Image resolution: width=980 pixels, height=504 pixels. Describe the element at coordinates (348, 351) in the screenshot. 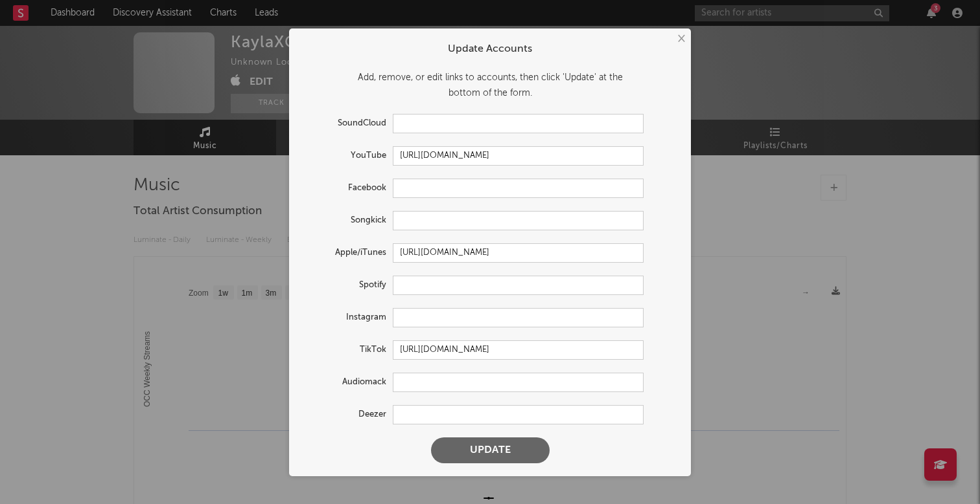

I see `label: TikTok` at that location.